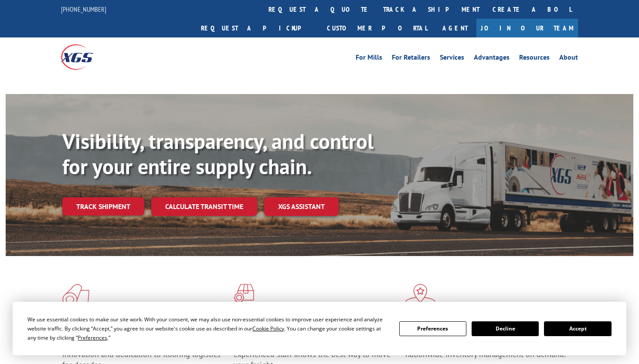 The image size is (639, 364). Describe the element at coordinates (92, 338) in the screenshot. I see `span: Preferences` at that location.